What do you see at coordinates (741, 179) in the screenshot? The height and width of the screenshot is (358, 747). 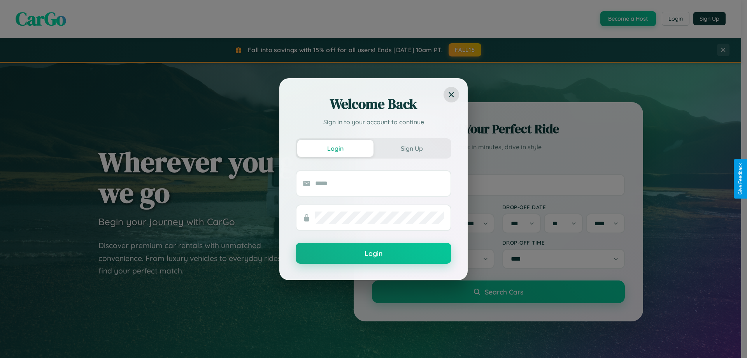 I see `div: Give Feedback` at bounding box center [741, 179].